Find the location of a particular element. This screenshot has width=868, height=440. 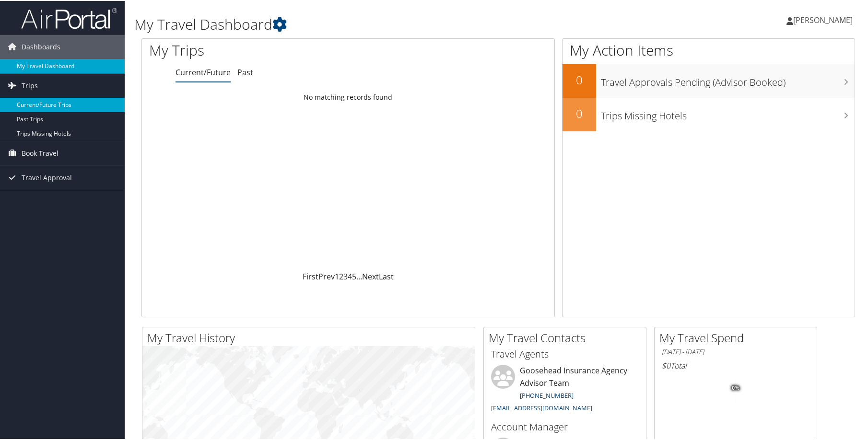

img: airportal-logo.png is located at coordinates (69, 17).